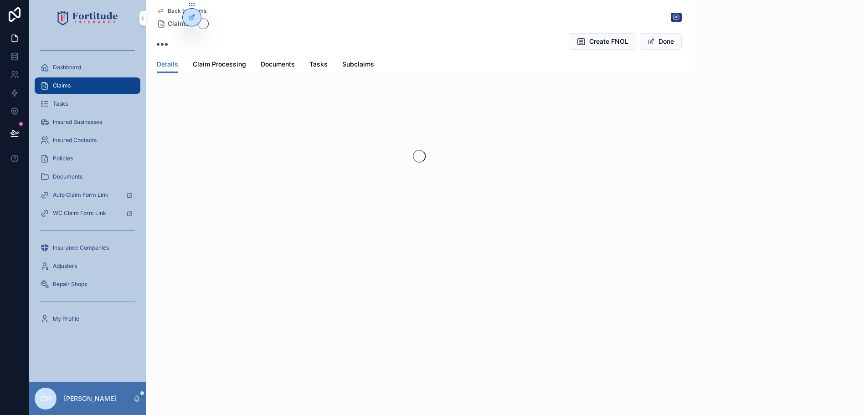  Describe the element at coordinates (219, 64) in the screenshot. I see `span: Claim Processing` at that location.